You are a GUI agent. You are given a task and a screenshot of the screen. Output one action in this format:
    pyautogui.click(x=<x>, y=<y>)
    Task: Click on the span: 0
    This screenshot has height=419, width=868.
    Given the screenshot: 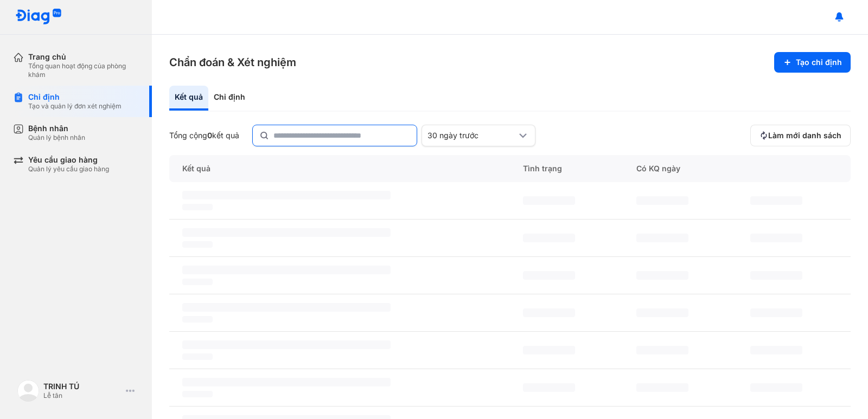 What is the action you would take?
    pyautogui.click(x=209, y=135)
    